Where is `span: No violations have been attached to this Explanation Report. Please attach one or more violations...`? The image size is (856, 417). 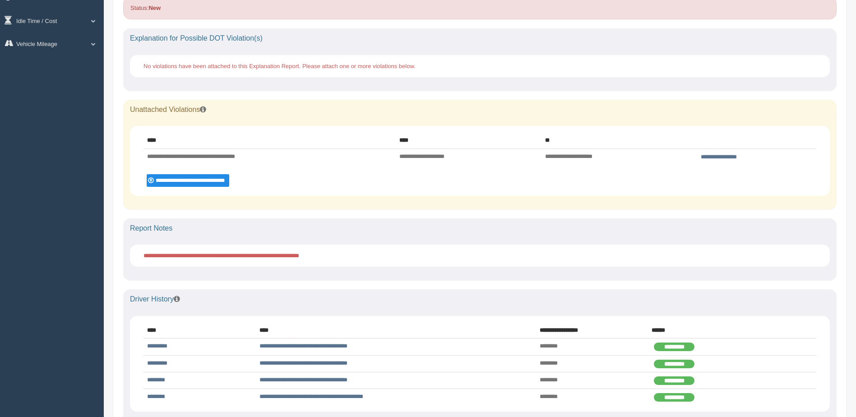
span: No violations have been attached to this Explanation Report. Please attach one or more violations... is located at coordinates (279, 66).